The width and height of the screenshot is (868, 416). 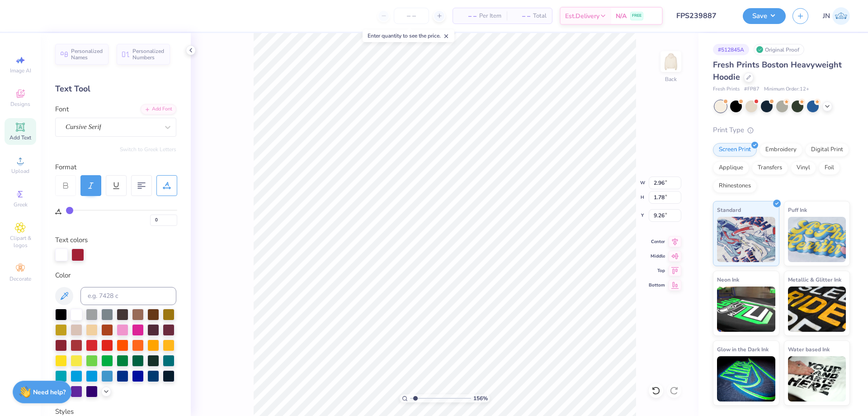 I want to click on span: Greek, so click(x=20, y=204).